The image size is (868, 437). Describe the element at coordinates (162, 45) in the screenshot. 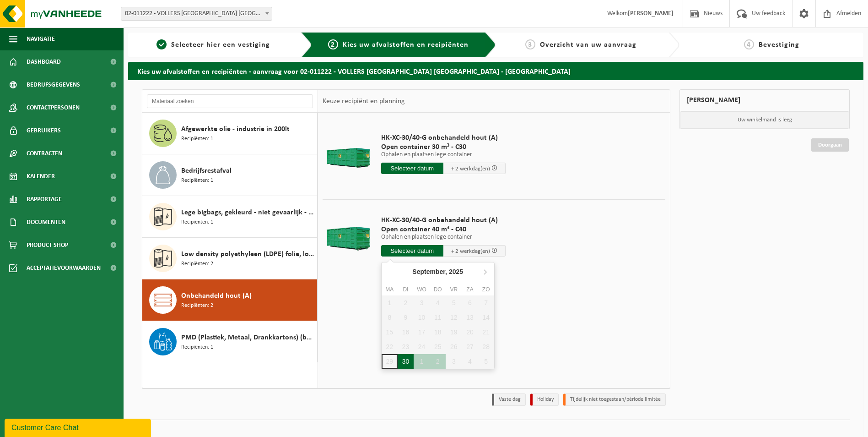

I see `span: 1` at that location.